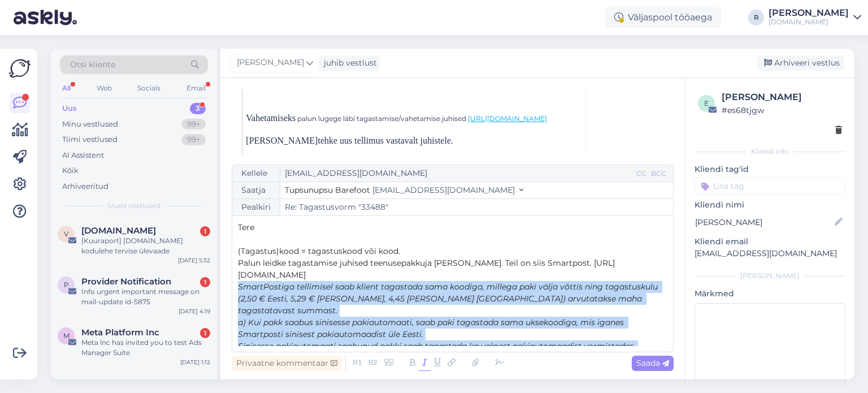  I want to click on span: lugege, so click(330, 118).